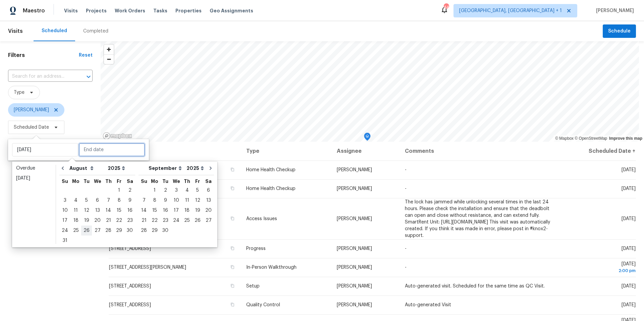 The height and width of the screenshot is (321, 644). Describe the element at coordinates (144, 200) in the screenshot. I see `div: Sun Sep 07 2025` at that location.